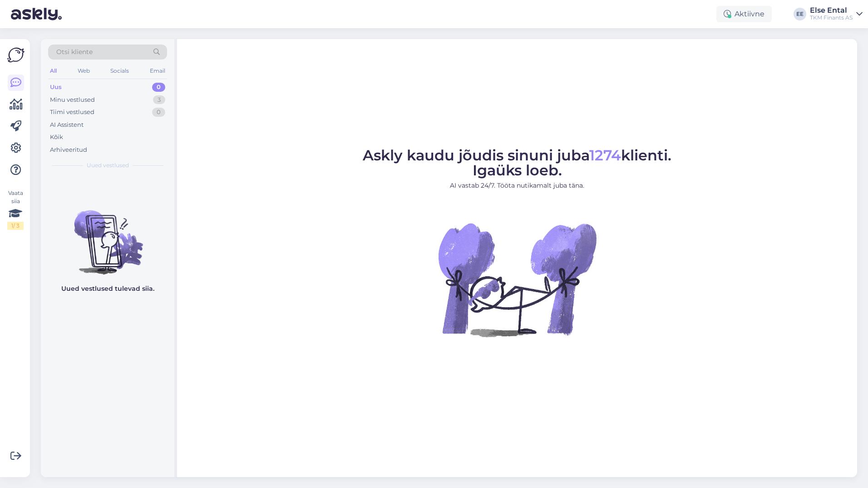  What do you see at coordinates (73, 112) in the screenshot?
I see `div: Tiimi vestlused` at bounding box center [73, 112].